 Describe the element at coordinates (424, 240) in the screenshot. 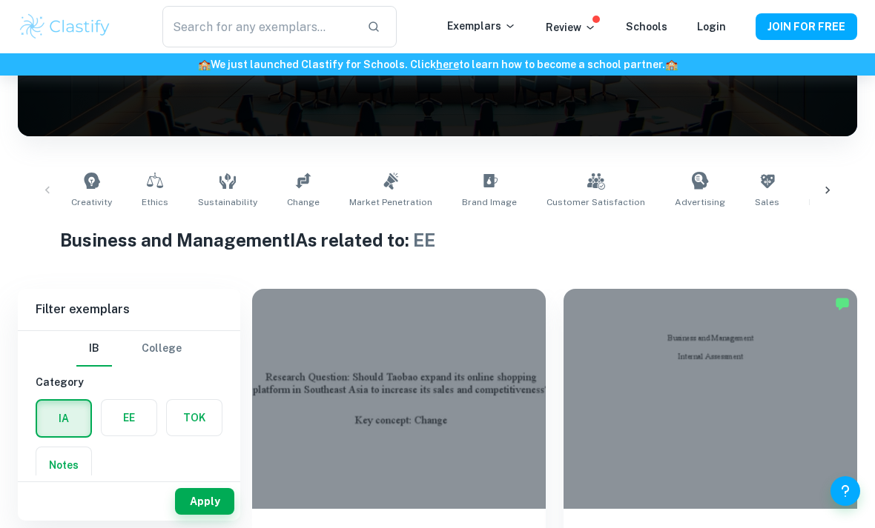

I see `span: EE` at that location.